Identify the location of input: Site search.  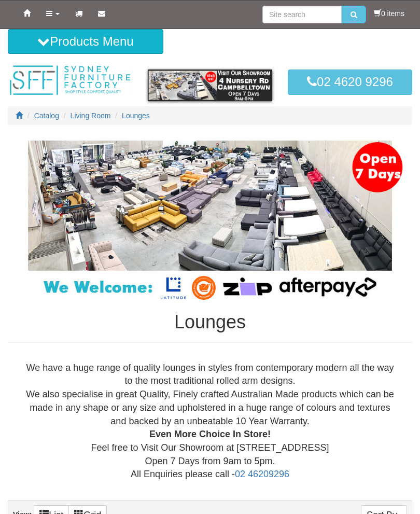
(301, 14).